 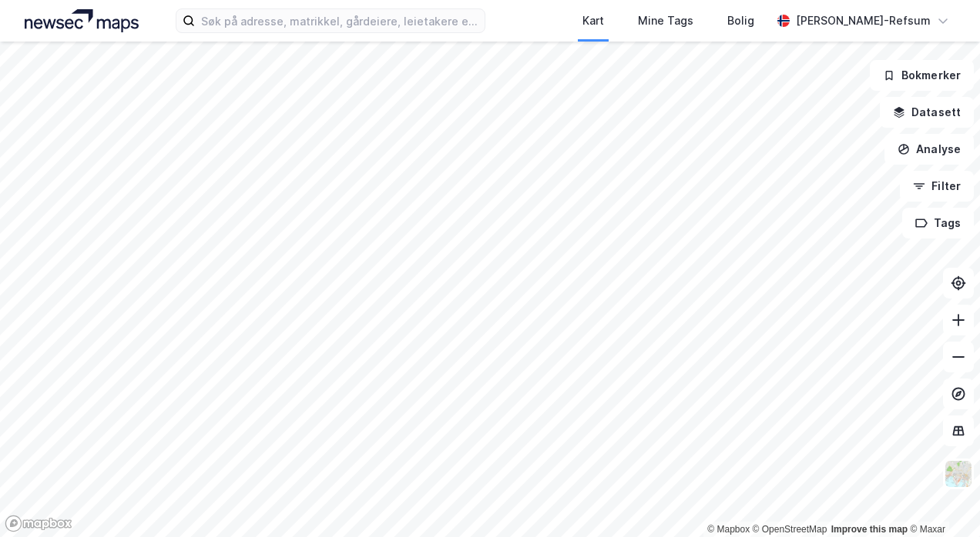 I want to click on div: Bolig, so click(x=740, y=21).